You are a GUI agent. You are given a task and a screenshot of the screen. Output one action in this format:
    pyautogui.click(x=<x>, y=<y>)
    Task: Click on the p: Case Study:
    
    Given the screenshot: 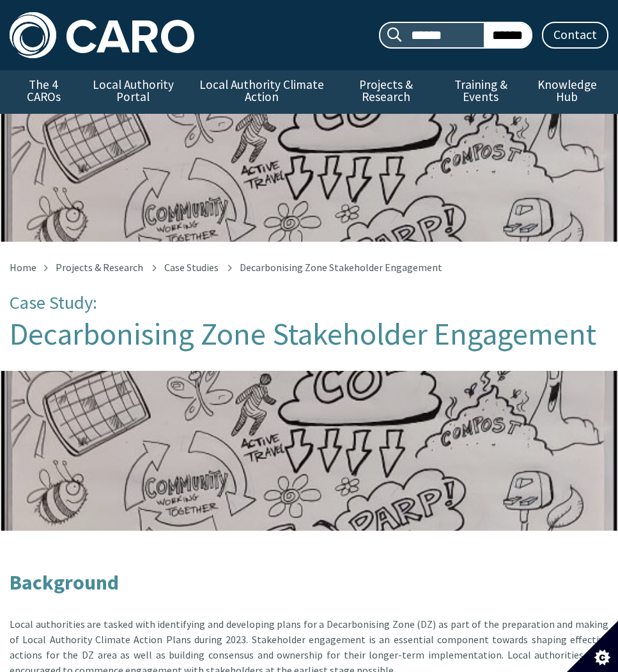 What is the action you would take?
    pyautogui.click(x=309, y=303)
    